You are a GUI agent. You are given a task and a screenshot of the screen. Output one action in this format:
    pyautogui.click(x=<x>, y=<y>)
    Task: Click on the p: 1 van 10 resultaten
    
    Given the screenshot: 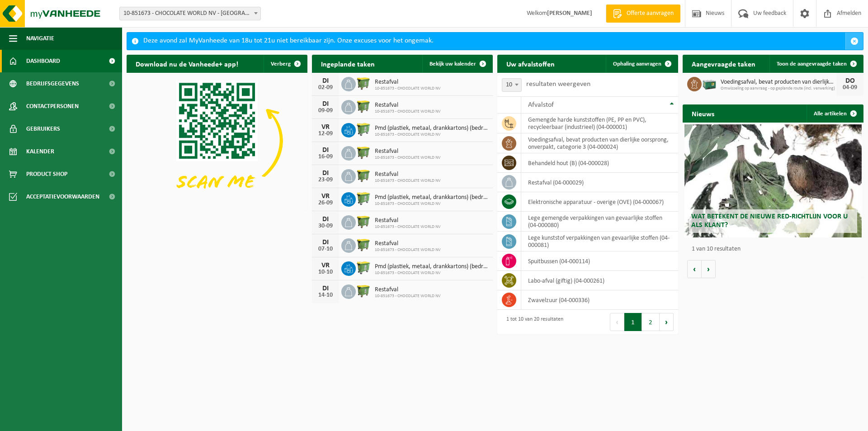 What is the action you would take?
    pyautogui.click(x=776, y=250)
    